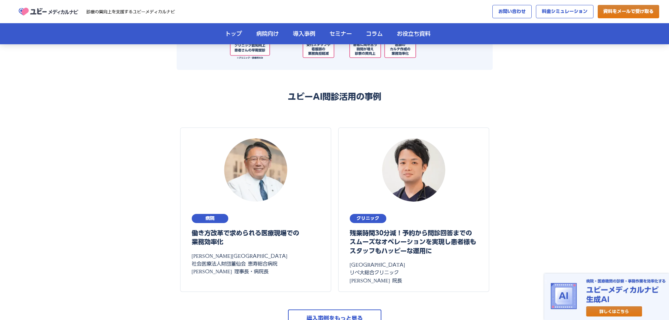 The image size is (669, 320). Describe the element at coordinates (375, 34) in the screenshot. I see `a: コラム` at that location.